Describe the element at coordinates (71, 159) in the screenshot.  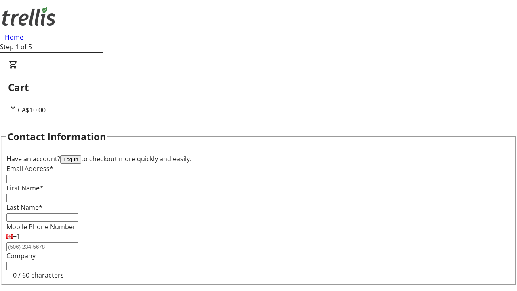
I see `button: Log in` at that location.